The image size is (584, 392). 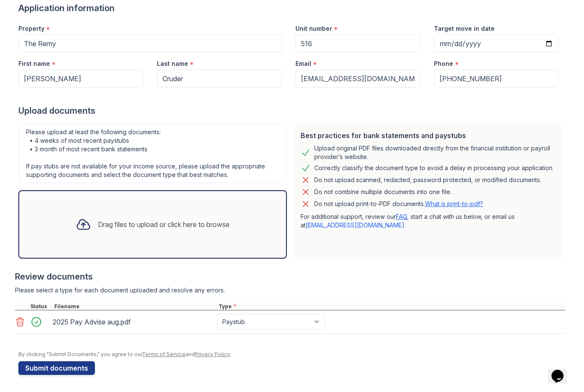 I want to click on div: By clicking "Submit Documents," you agree to our and, so click(x=292, y=354).